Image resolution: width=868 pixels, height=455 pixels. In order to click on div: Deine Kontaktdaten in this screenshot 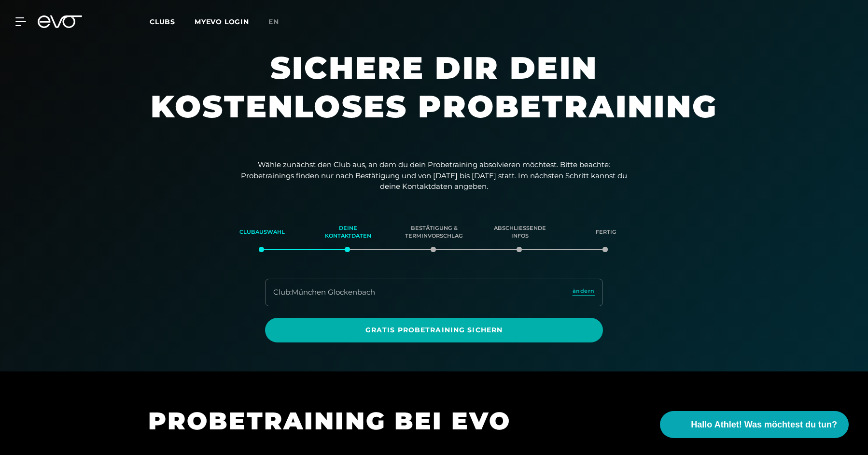, I will do `click(348, 232)`.